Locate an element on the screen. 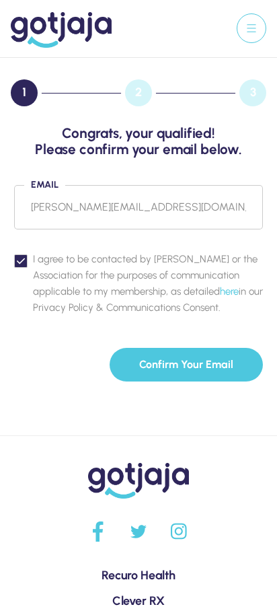 This screenshot has height=615, width=277. input: Enter Your Email Address is located at coordinates (139, 207).